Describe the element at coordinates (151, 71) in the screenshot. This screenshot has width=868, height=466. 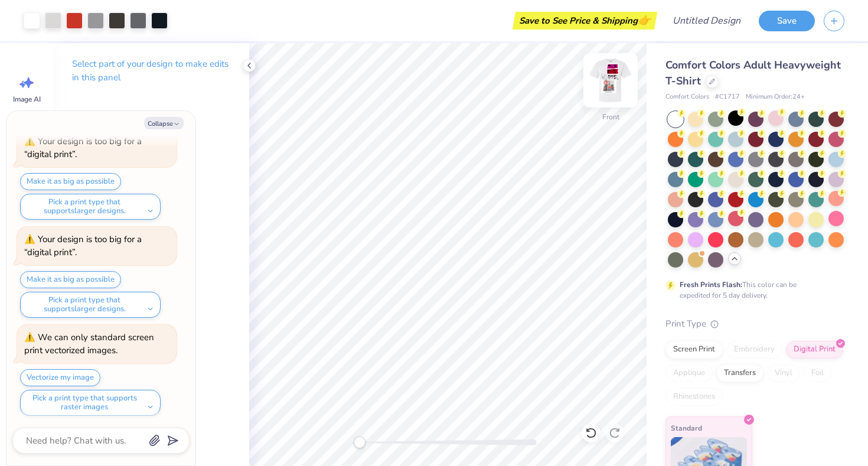
I see `p: Select part of your design to make edits in this panel` at that location.